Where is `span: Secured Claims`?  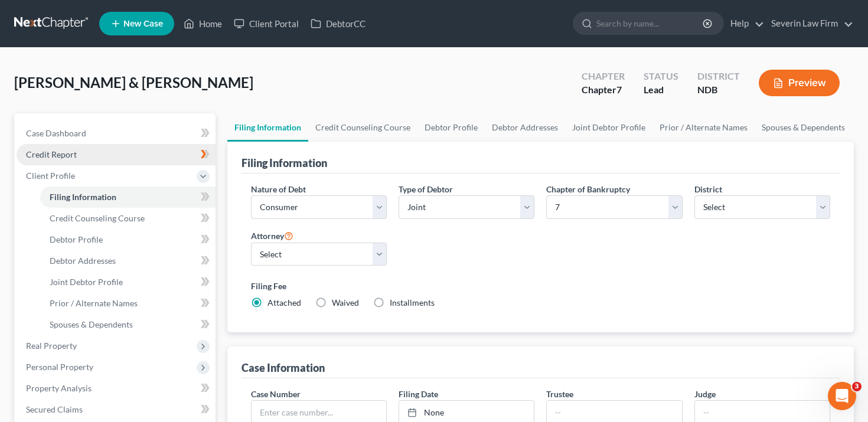 span: Secured Claims is located at coordinates (54, 409).